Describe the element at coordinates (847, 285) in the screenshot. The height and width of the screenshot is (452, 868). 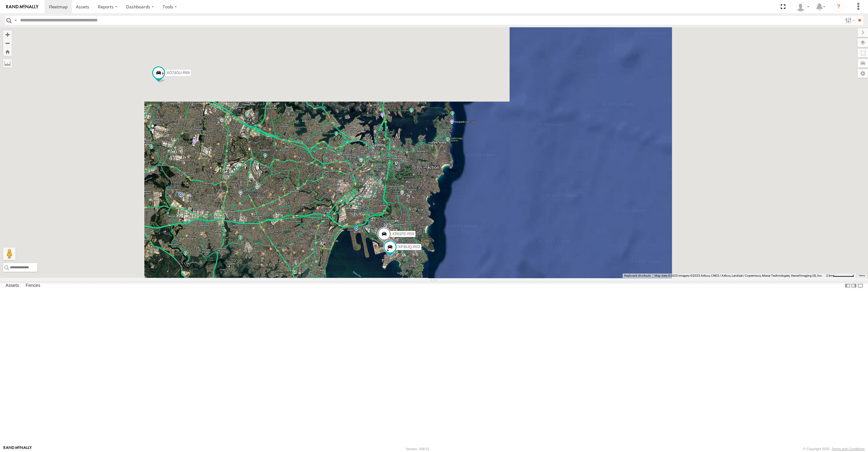
I see `label: Dock Summary Table to the Left` at that location.